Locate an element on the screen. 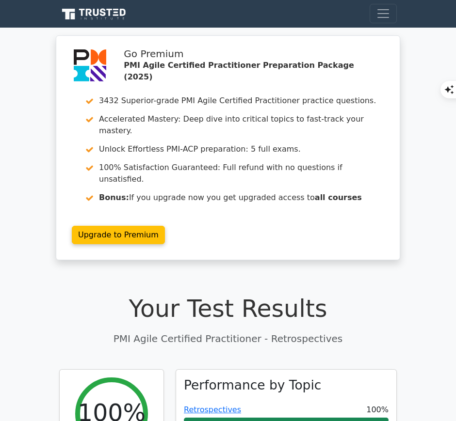  h3: Performance by Topic is located at coordinates (252, 385).